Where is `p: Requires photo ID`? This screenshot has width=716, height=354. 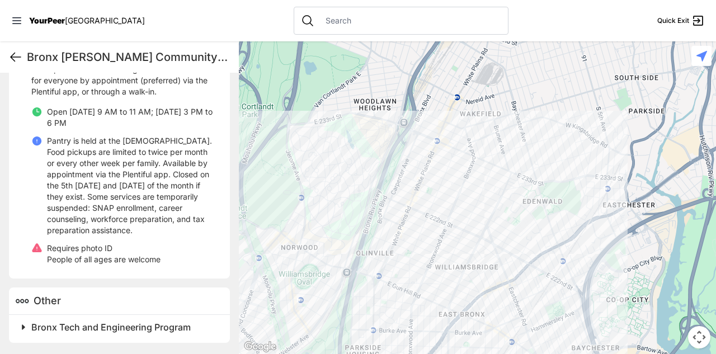 p: Requires photo ID is located at coordinates (103, 248).